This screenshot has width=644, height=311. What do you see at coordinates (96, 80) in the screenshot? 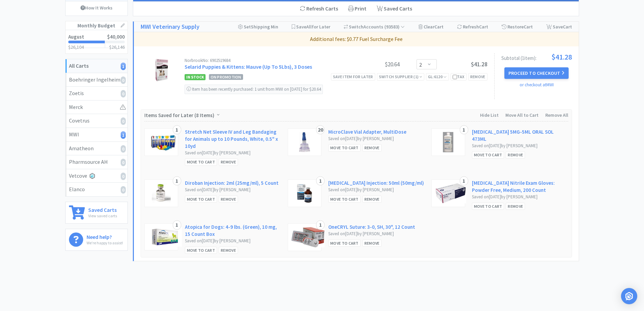
I see `div: Boehringer Ingelheim` at bounding box center [96, 80].